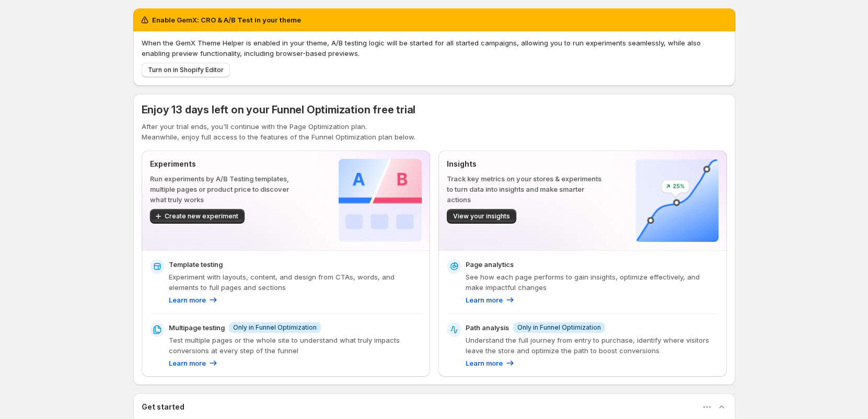 The image size is (868, 419). I want to click on p: Insights, so click(524, 164).